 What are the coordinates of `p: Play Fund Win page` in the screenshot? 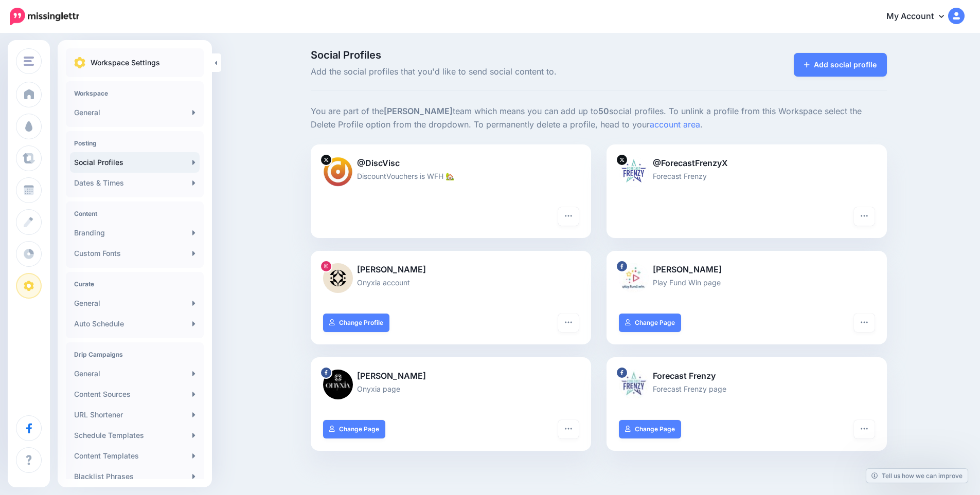 It's located at (746, 283).